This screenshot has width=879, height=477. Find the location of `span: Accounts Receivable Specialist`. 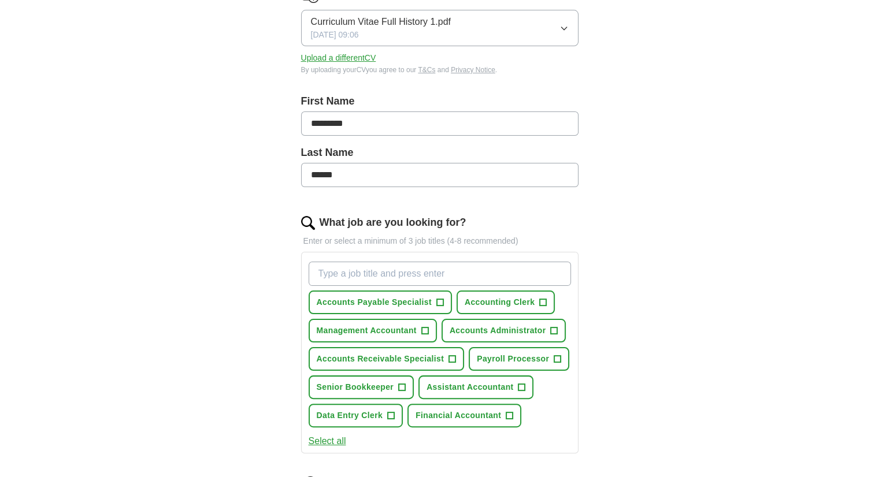

span: Accounts Receivable Specialist is located at coordinates (380, 359).